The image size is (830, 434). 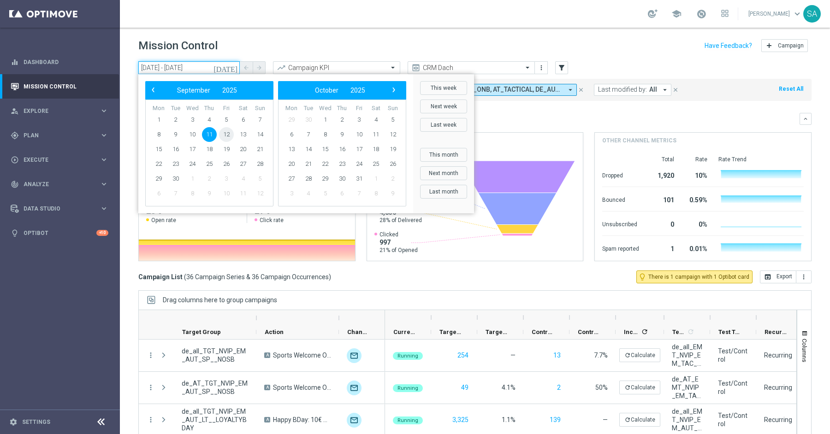 What do you see at coordinates (581, 90) in the screenshot?
I see `i: close` at bounding box center [581, 90].